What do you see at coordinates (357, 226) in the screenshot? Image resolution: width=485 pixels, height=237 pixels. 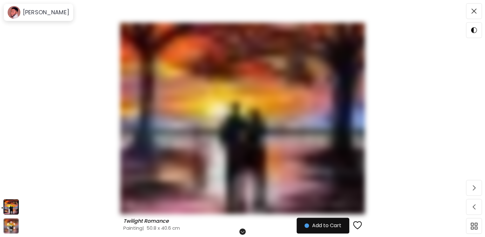 I see `button: favorites` at bounding box center [357, 226].